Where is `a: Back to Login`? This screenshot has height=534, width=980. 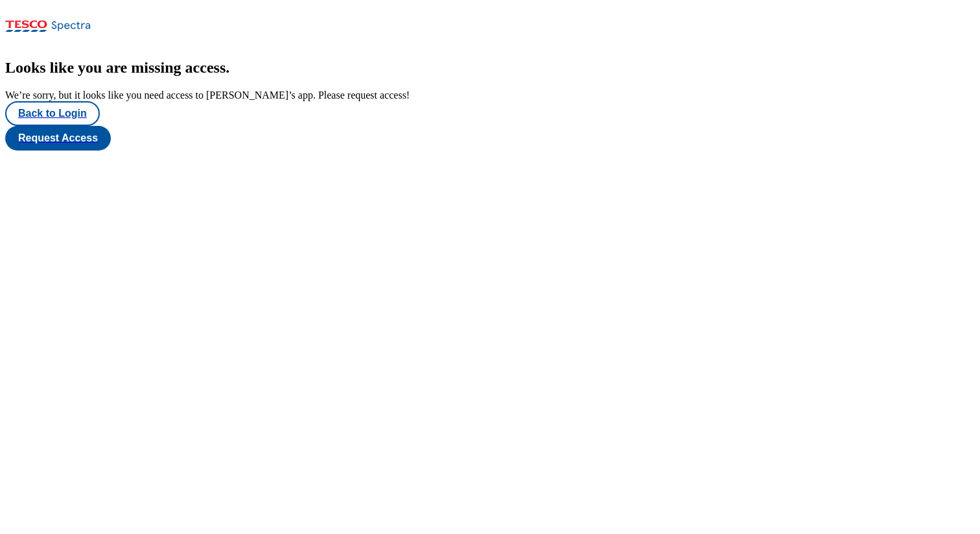 a: Back to Login is located at coordinates (490, 114).